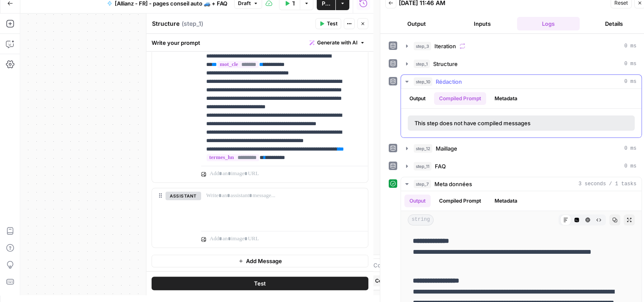 The width and height of the screenshot is (644, 302). I want to click on span: string, so click(421, 220).